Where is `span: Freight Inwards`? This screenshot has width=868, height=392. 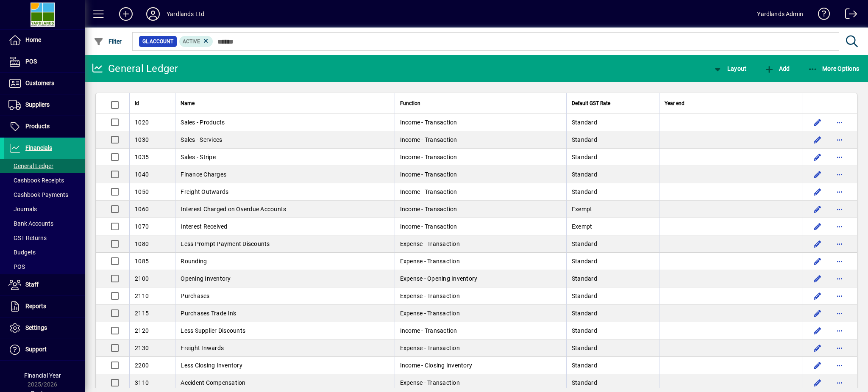
span: Freight Inwards is located at coordinates (202, 348).